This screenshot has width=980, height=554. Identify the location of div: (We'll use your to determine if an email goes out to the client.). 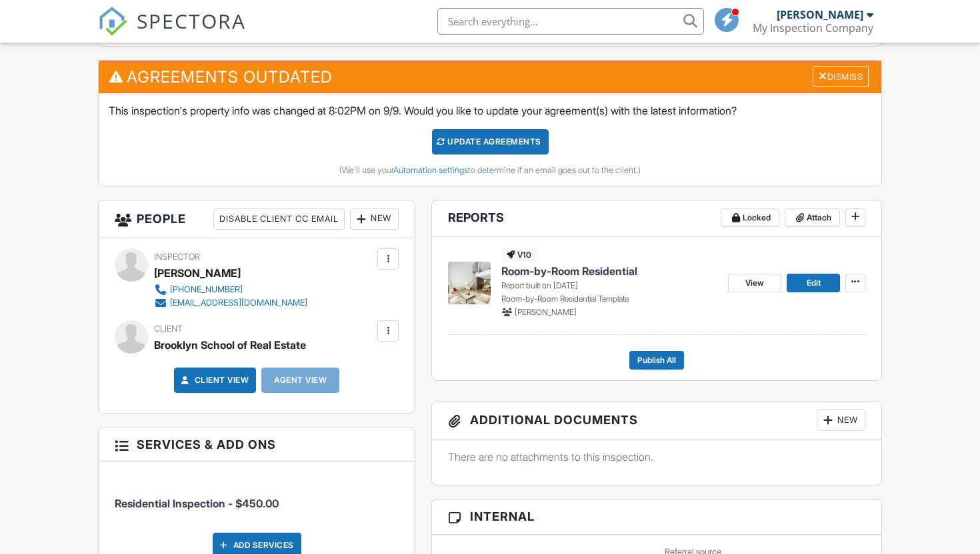
(490, 171).